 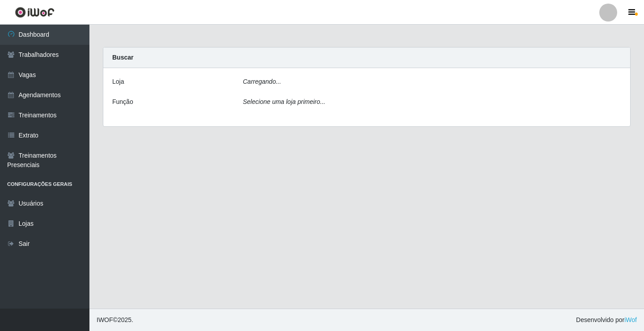 I want to click on label: Função, so click(x=123, y=102).